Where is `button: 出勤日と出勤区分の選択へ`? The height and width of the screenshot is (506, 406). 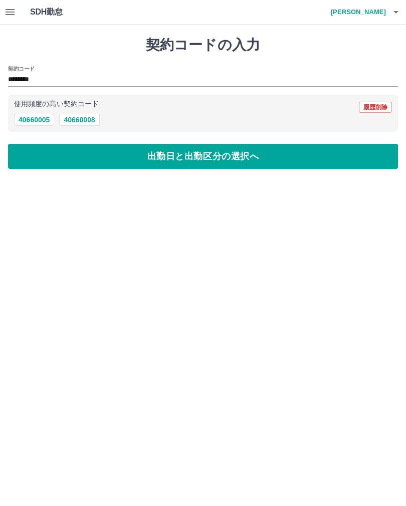
button: 出勤日と出勤区分の選択へ is located at coordinates (203, 156).